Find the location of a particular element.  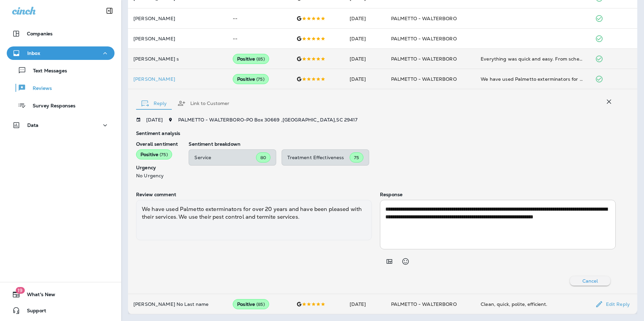

p: Edit Reply is located at coordinates (616, 304).